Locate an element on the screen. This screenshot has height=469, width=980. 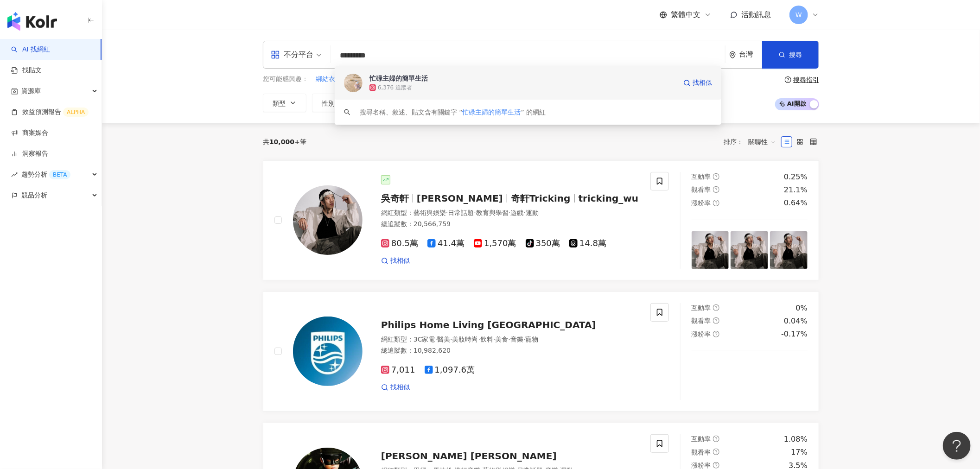
div: 排序： is located at coordinates (752, 142).